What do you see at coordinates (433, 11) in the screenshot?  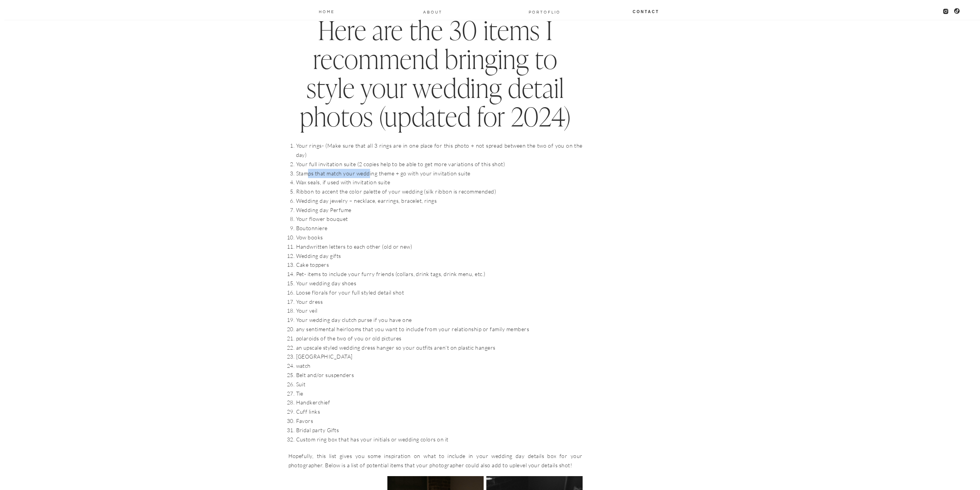 I see `nav: About` at bounding box center [433, 11].